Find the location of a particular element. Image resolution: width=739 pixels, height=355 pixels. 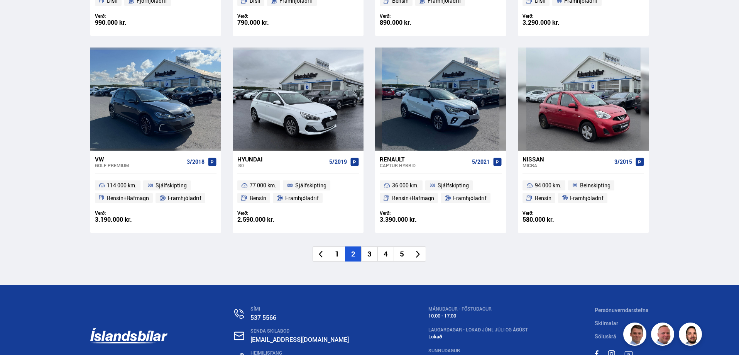

div: 3.190.000 kr. is located at coordinates (125, 219).